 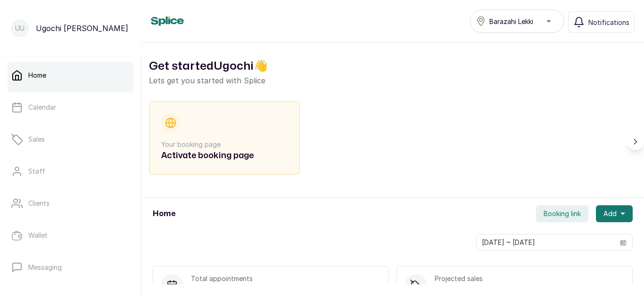 I want to click on p: Projected sales, so click(x=469, y=279).